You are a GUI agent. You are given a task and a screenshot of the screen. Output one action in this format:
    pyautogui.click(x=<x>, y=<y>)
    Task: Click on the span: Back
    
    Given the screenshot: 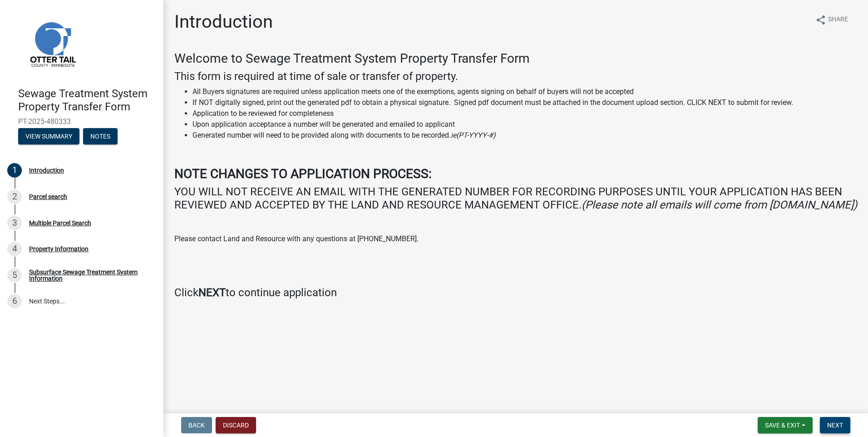 What is the action you would take?
    pyautogui.click(x=196, y=425)
    